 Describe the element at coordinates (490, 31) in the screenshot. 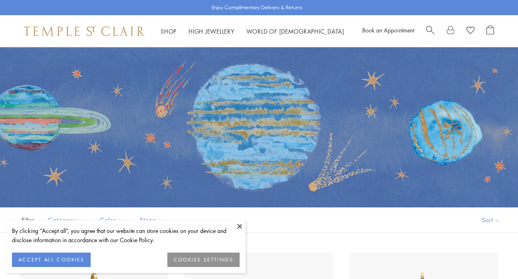

I see `a: Open Shopping Bag` at that location.